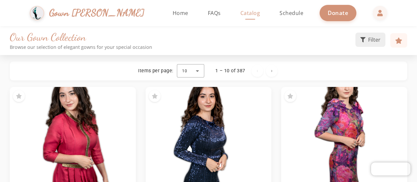  Describe the element at coordinates (182, 37) in the screenshot. I see `h1: Our Gown Collection` at that location.